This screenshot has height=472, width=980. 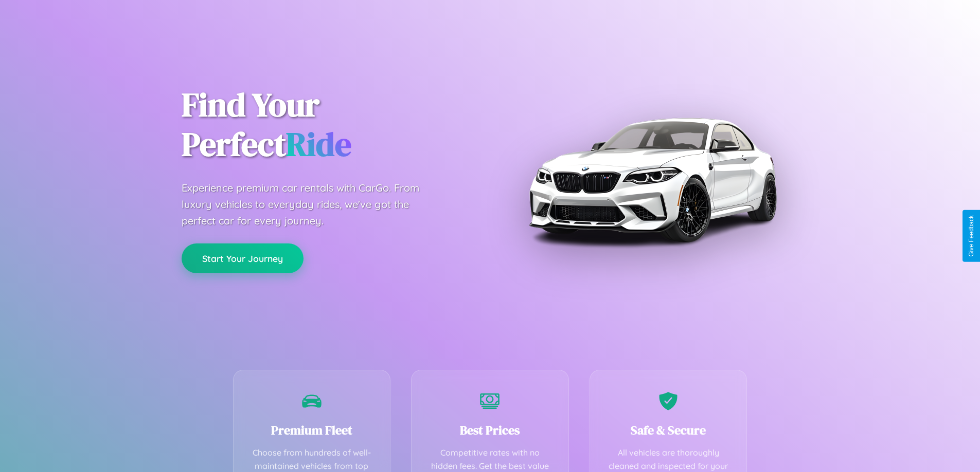 I want to click on h3: Safe & Secure, so click(x=668, y=430).